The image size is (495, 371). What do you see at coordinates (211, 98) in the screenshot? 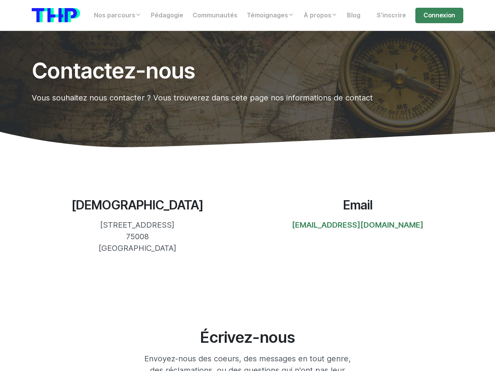
I see `p: Vous souhaitez nous contacter ? Vous trouverez dans cete page nos informations de contact` at bounding box center [211, 98].